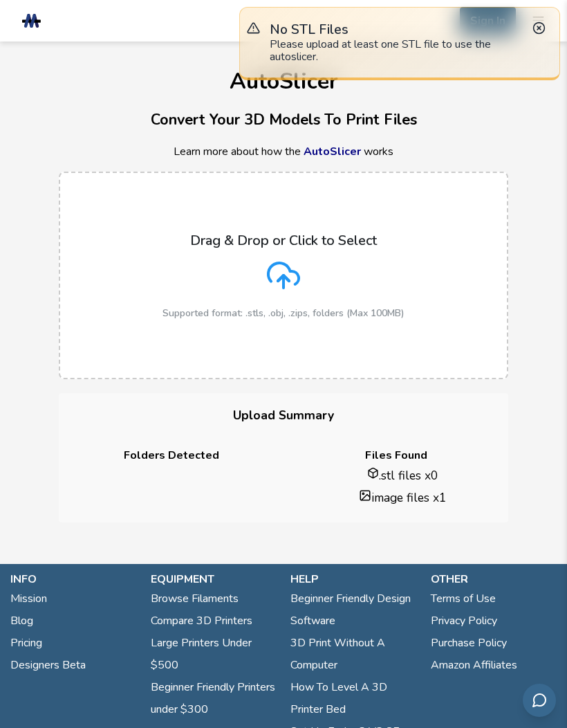 This screenshot has width=567, height=728. Describe the element at coordinates (354, 698) in the screenshot. I see `a: How To Level A 3D Printer Bed` at that location.